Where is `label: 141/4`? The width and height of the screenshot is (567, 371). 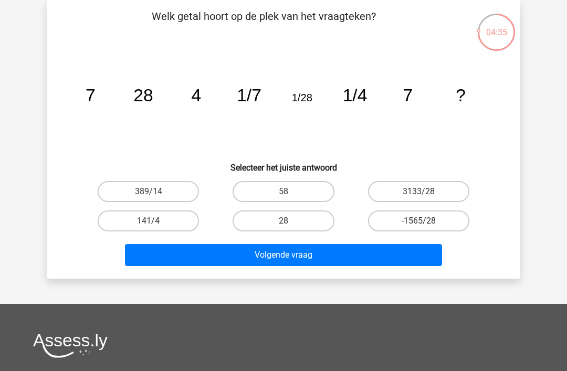 label: 141/4 is located at coordinates (148, 221).